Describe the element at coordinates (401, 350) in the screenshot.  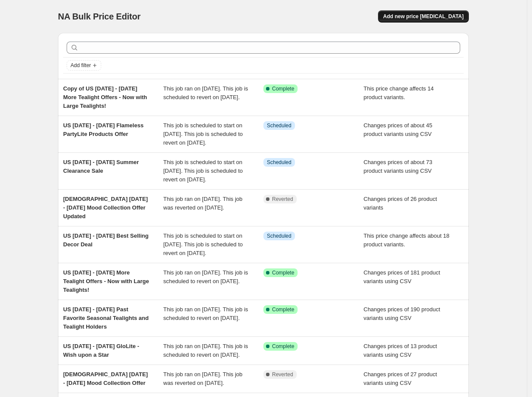
I see `span: Changes prices of 13 product variants using CSV` at that location.